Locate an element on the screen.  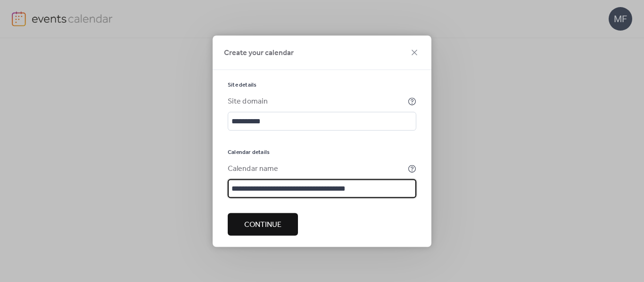
div: Site domain is located at coordinates (317, 101).